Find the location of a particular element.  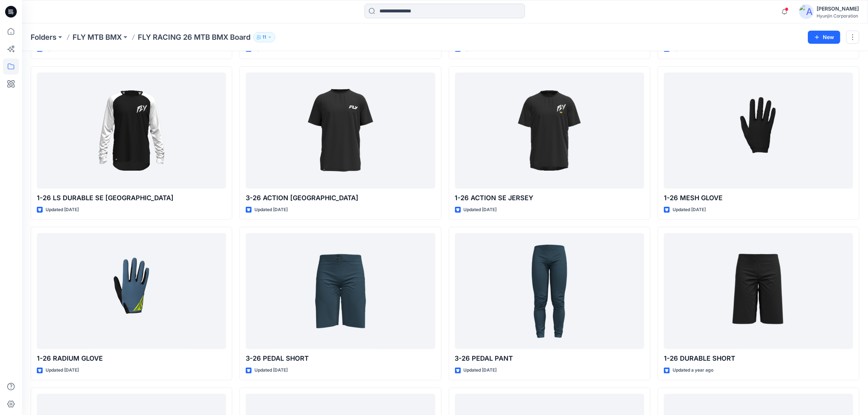

p: 3-26 PEDAL SHORT is located at coordinates (341, 359).